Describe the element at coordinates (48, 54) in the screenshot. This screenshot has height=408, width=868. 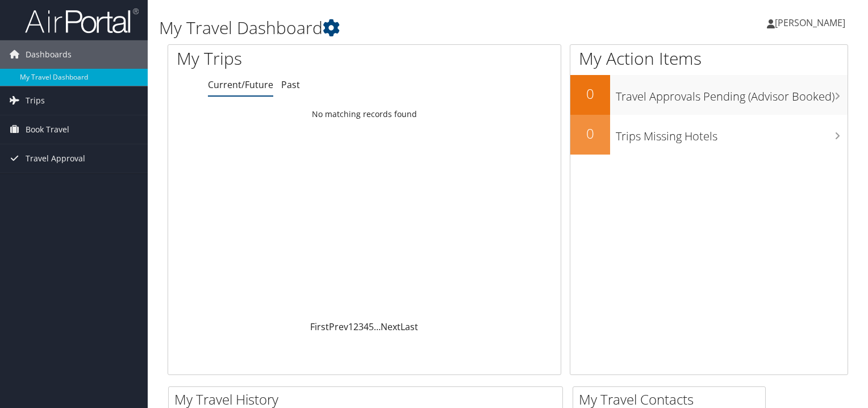
I see `span: Dashboards` at that location.